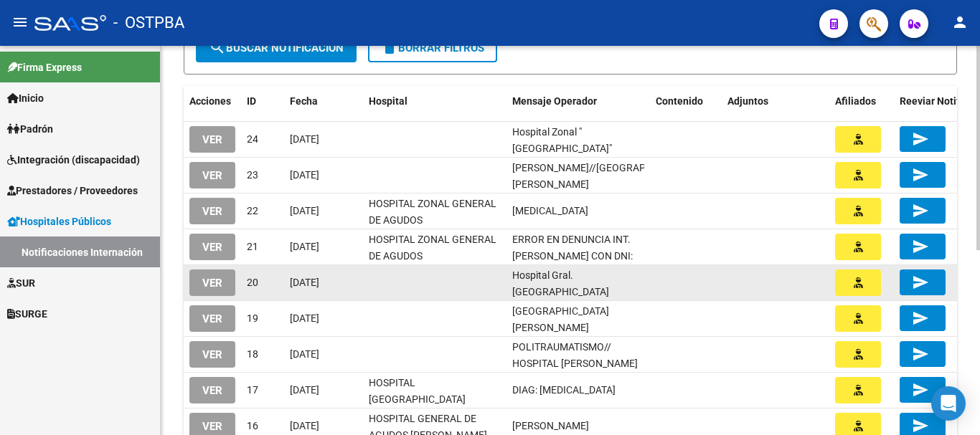  What do you see at coordinates (44, 67) in the screenshot?
I see `span: Firma Express` at bounding box center [44, 67].